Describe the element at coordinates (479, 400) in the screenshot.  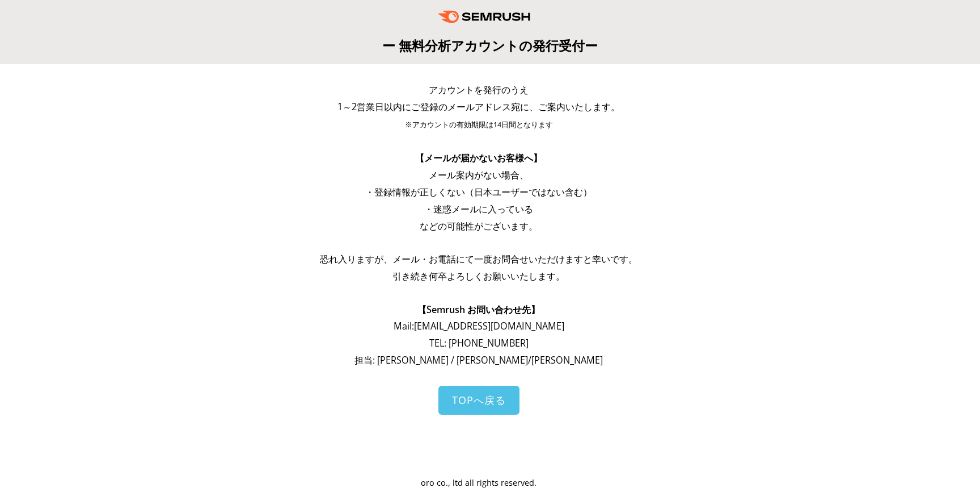
I see `span: TOPへ戻る` at that location.